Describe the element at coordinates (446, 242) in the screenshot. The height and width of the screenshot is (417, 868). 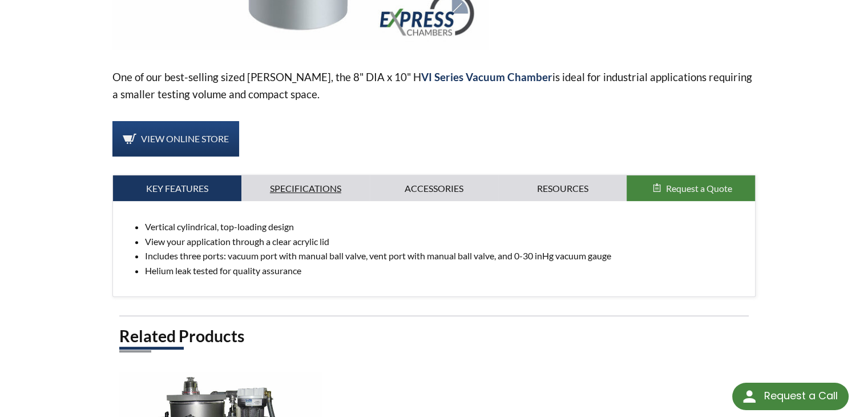
I see `li: View your application through a clear acrylic lid` at that location.